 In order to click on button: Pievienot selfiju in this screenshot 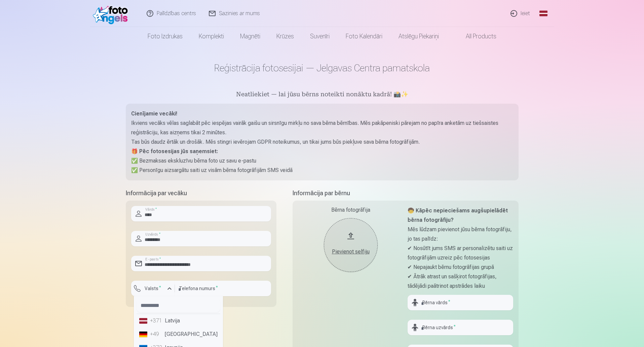, I will do `click(351, 245)`.